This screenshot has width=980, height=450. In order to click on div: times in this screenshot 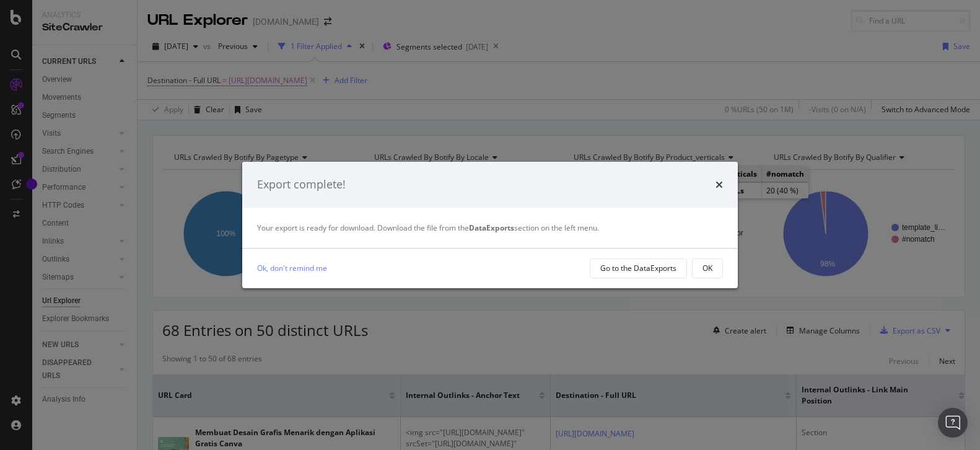, I will do `click(719, 184)`.